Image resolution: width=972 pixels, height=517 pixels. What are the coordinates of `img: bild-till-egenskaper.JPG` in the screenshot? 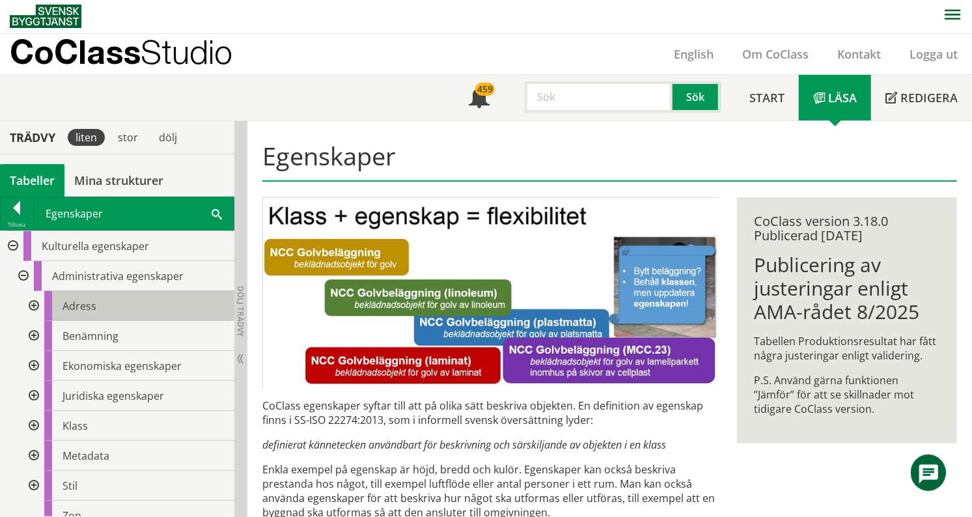 It's located at (491, 292).